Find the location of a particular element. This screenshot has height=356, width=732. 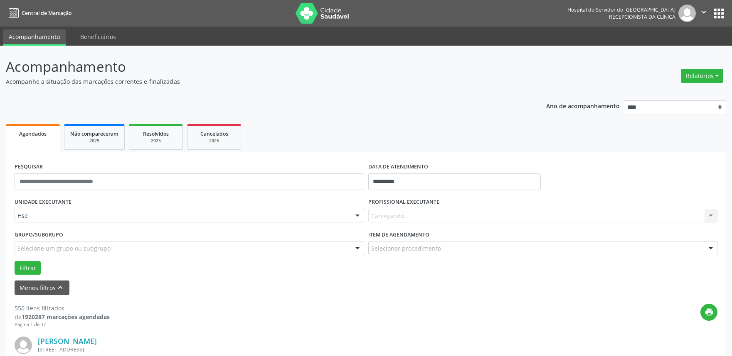

a: Acompanhamento is located at coordinates (34, 37).